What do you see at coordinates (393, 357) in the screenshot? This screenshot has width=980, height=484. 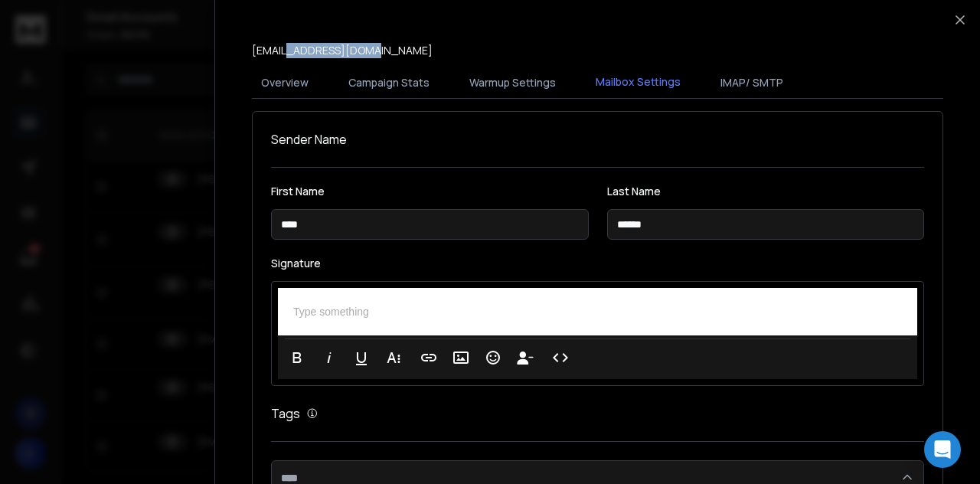 I see `button: More Text` at bounding box center [393, 357].